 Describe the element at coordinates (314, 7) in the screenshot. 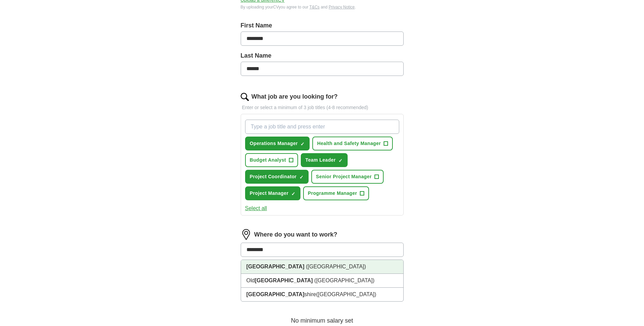

I see `a: T&Cs` at that location.